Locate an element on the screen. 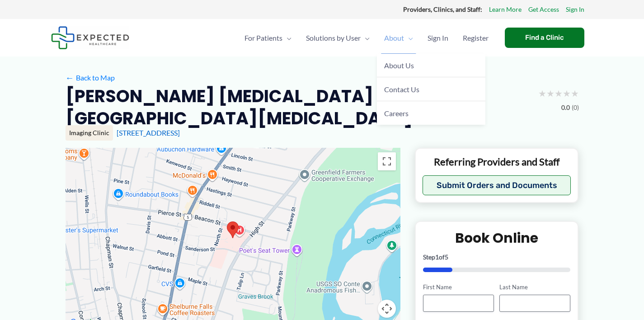 The height and width of the screenshot is (320, 644). label: Last Name is located at coordinates (535, 287).